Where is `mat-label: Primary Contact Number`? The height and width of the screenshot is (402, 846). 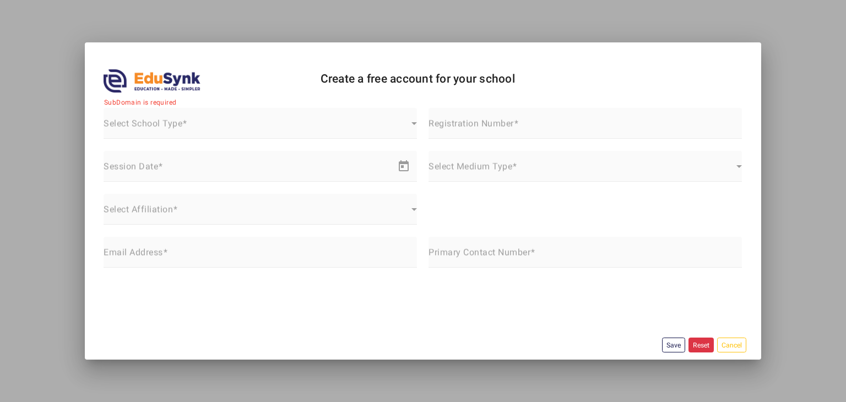
mat-label: Primary Contact Number is located at coordinates (479, 252).